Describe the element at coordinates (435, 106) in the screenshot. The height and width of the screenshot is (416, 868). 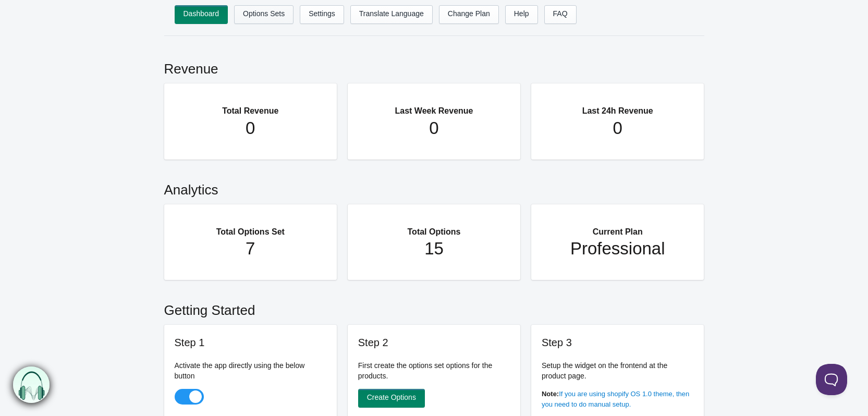
I see `h2: Last Week Revenue` at that location.